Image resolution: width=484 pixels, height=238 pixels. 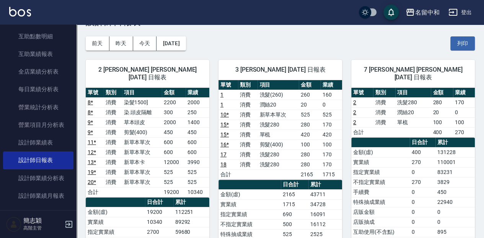 I want to click on td: 131228, so click(x=455, y=152).